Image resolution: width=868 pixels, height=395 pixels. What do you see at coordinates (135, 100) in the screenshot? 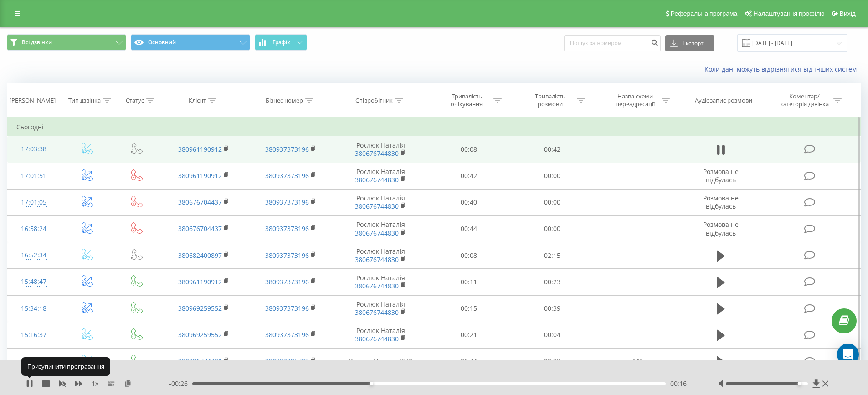
I see `div: Статус` at bounding box center [135, 100].